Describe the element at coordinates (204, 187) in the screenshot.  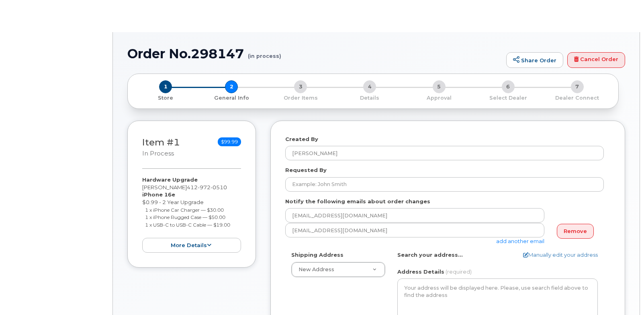
I see `span: 972` at that location.